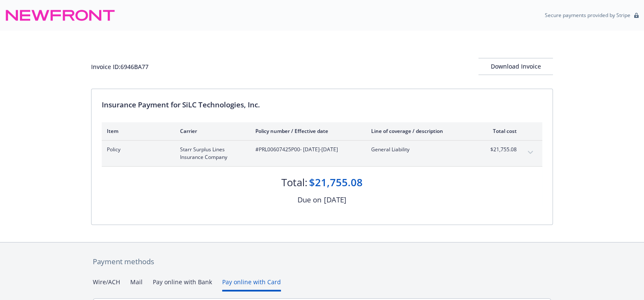 This screenshot has width=644, height=300. What do you see at coordinates (515, 67) in the screenshot?
I see `div: Download Invoice` at bounding box center [515, 67].